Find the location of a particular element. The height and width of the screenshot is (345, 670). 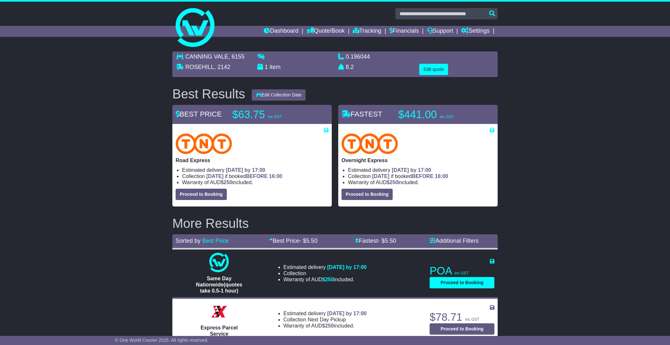

span: , 6155 is located at coordinates (236, 57).